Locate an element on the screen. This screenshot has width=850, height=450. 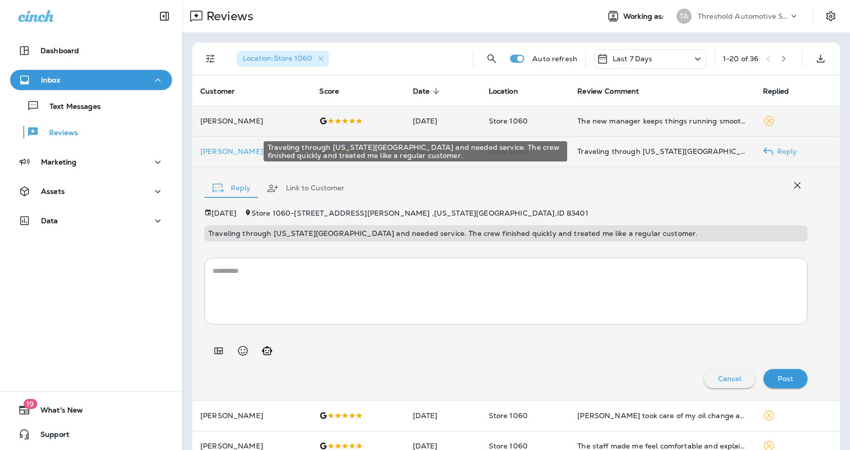
div: Click to view Customer Drawer is located at coordinates (251, 151).